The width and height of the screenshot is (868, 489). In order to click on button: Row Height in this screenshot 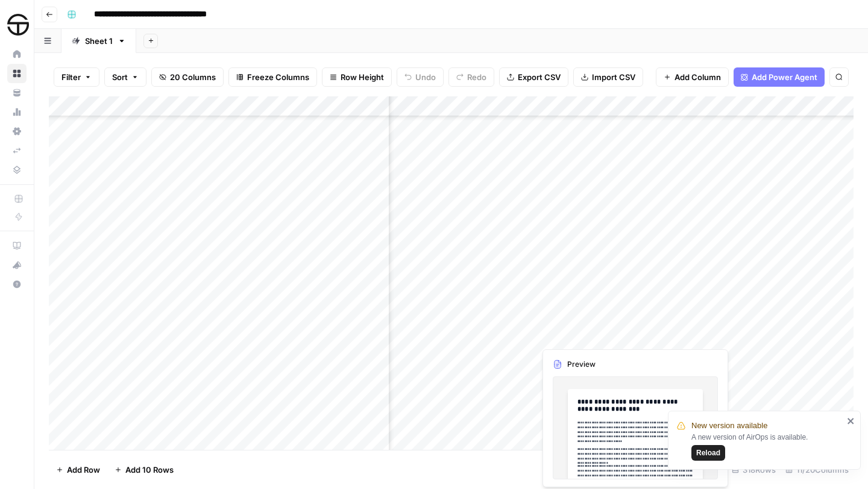, I will do `click(357, 77)`.